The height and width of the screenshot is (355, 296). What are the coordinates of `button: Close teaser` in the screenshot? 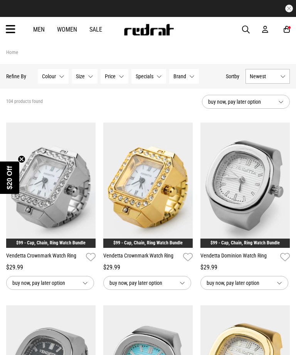 It's located at (22, 159).